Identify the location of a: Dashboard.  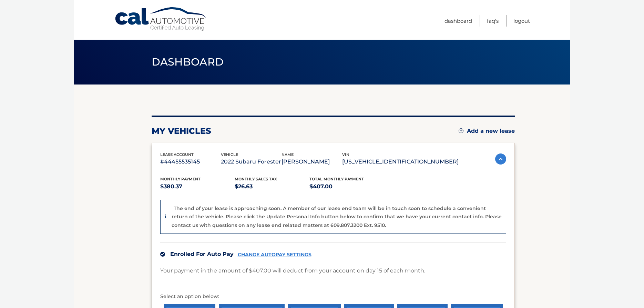
(459, 21).